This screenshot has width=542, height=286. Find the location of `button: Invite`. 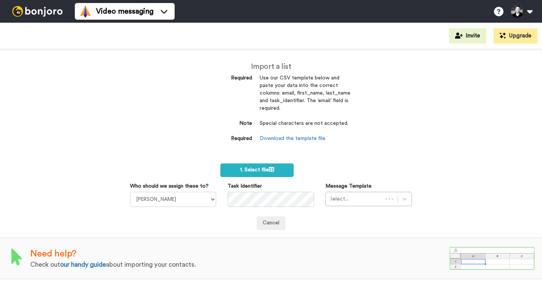

button: Invite is located at coordinates (468, 36).